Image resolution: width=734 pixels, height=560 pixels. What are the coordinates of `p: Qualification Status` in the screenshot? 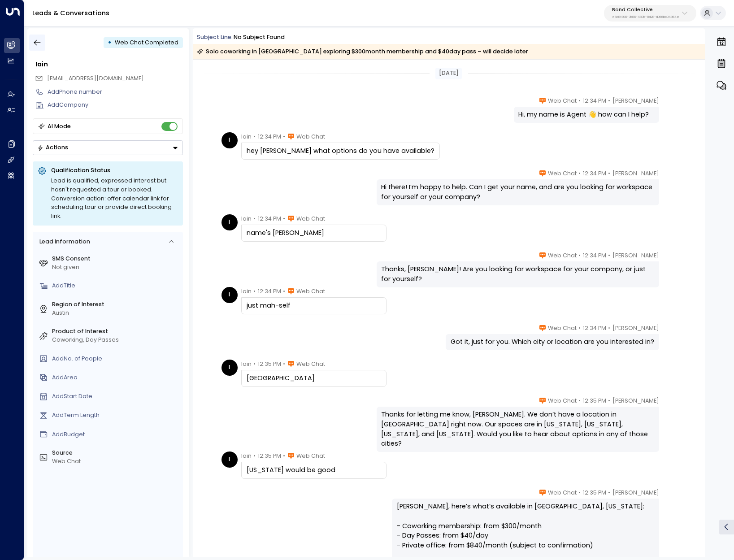 It's located at (115, 170).